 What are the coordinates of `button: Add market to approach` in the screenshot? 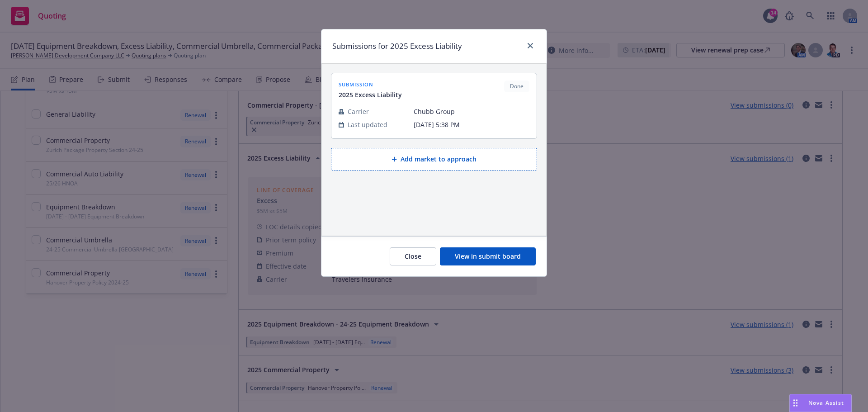 It's located at (434, 159).